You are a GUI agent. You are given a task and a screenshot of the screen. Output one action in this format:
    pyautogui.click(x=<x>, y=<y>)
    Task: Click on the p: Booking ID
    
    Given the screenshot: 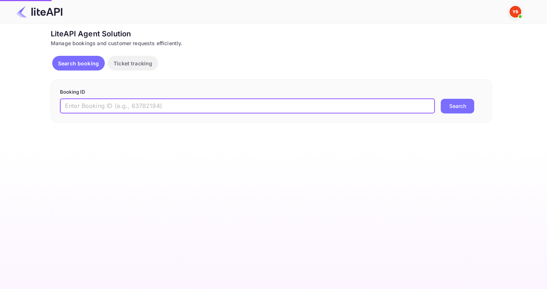 What is the action you would take?
    pyautogui.click(x=271, y=92)
    